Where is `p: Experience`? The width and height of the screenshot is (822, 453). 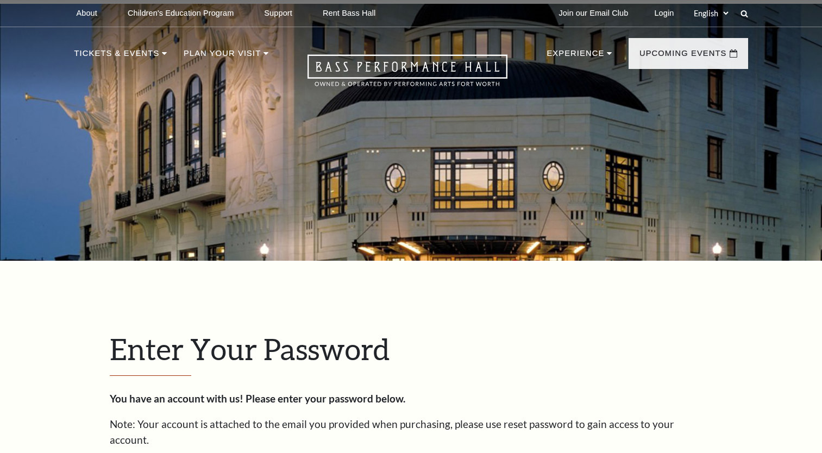
p: Experience is located at coordinates (576, 57).